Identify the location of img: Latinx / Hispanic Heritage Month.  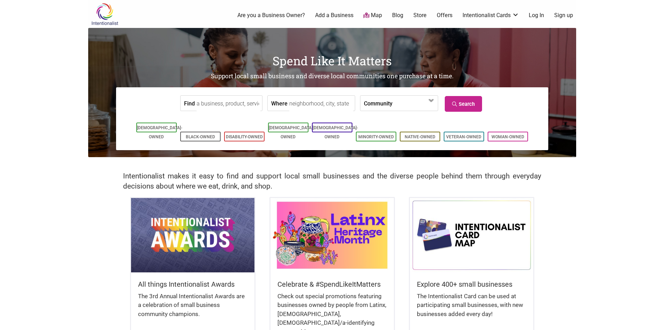
(332, 235).